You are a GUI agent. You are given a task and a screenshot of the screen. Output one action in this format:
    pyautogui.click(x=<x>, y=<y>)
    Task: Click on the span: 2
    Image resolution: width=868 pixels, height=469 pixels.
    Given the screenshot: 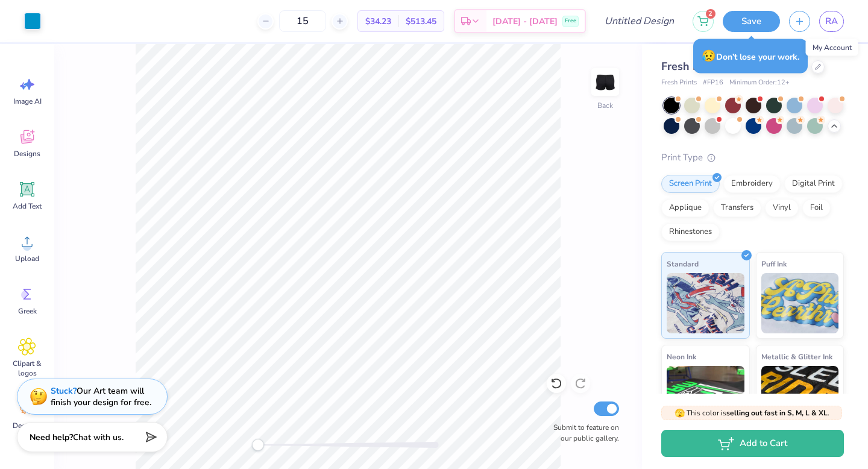 What is the action you would take?
    pyautogui.click(x=711, y=14)
    